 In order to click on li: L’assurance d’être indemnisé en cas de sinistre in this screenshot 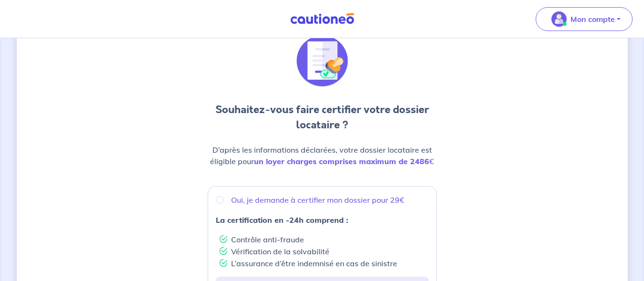, I will do `click(324, 263)`.